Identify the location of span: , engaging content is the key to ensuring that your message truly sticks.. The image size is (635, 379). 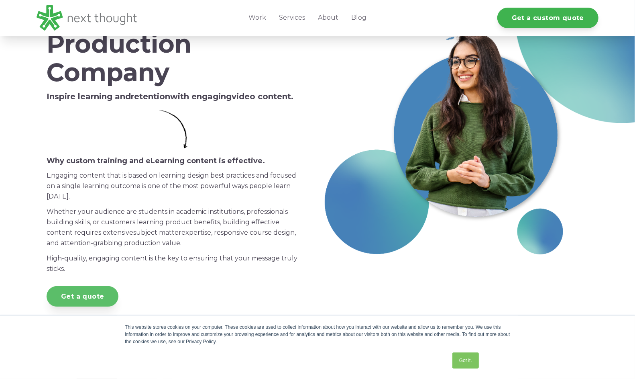
(172, 263).